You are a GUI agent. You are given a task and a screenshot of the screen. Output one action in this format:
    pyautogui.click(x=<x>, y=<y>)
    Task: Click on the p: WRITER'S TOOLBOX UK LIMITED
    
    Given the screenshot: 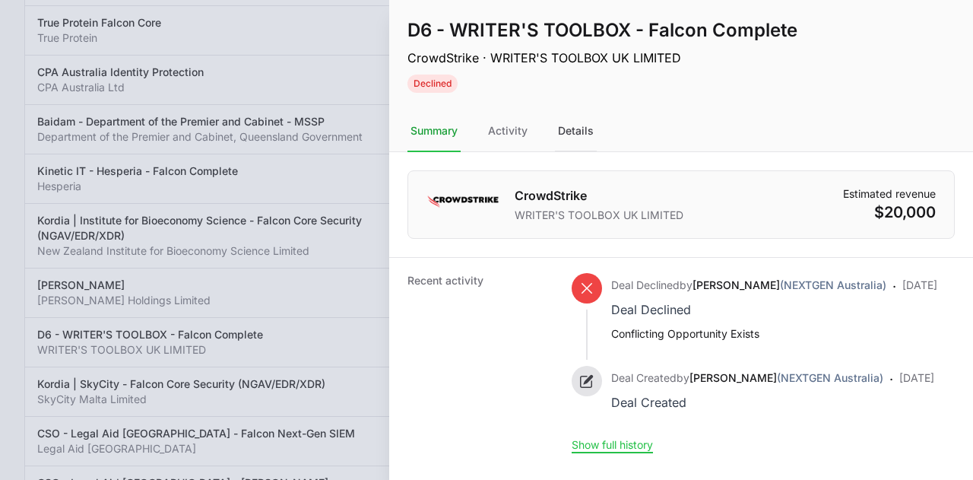 What is the action you would take?
    pyautogui.click(x=599, y=215)
    